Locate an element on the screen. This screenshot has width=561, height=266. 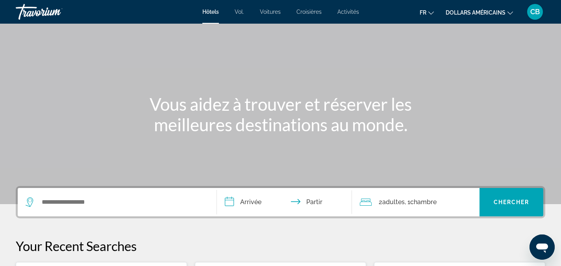
button: Menu utilisateur is located at coordinates (535, 12).